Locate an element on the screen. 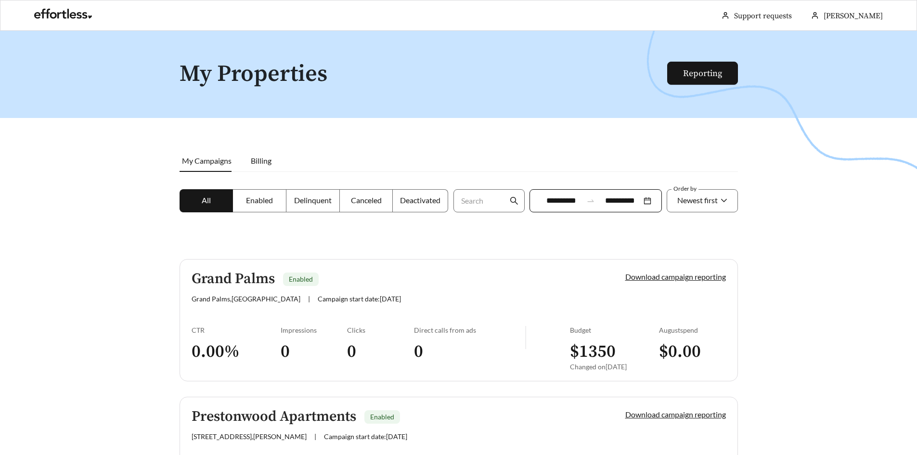  div: Direct calls from ads is located at coordinates (469, 330).